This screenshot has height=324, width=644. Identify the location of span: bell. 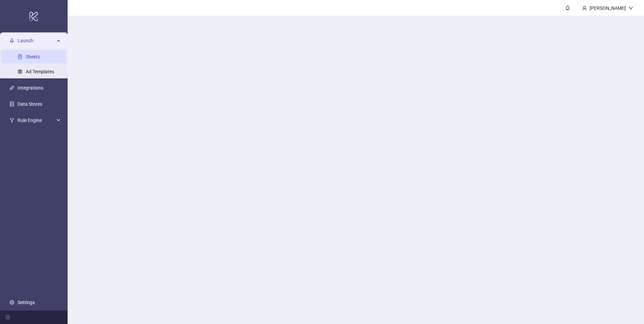
(568, 7).